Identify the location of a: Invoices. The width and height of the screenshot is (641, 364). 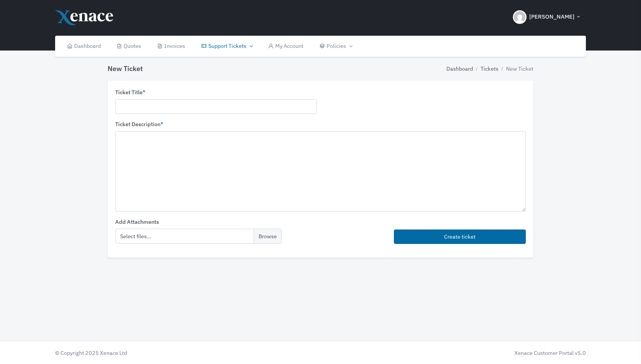
(171, 46).